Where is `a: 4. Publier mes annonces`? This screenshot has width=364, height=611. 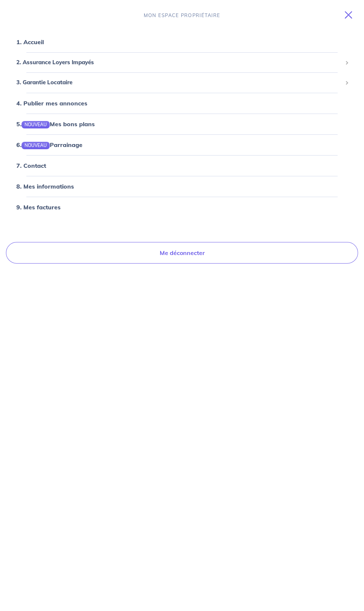 a: 4. Publier mes annonces is located at coordinates (52, 103).